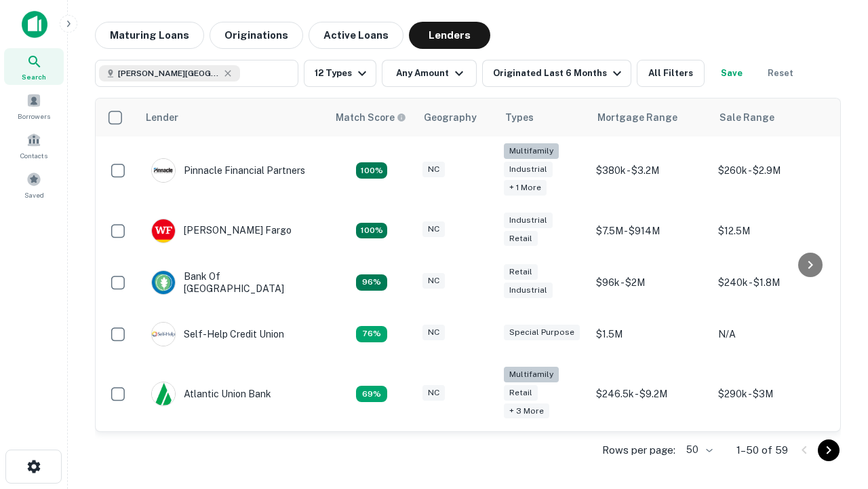  What do you see at coordinates (150, 35) in the screenshot?
I see `button: Maturing Loans` at bounding box center [150, 35].